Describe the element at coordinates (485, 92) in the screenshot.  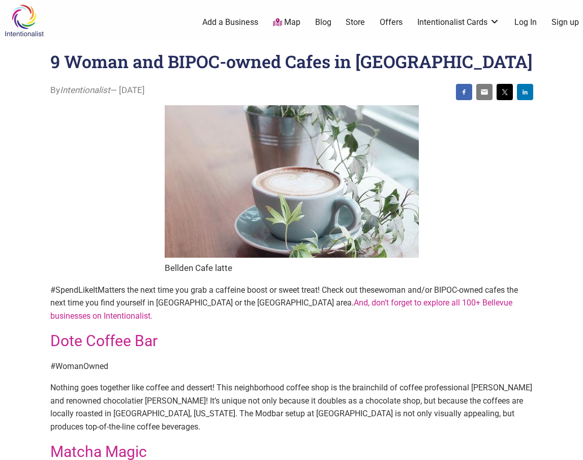
I see `img: email sharing button` at that location.